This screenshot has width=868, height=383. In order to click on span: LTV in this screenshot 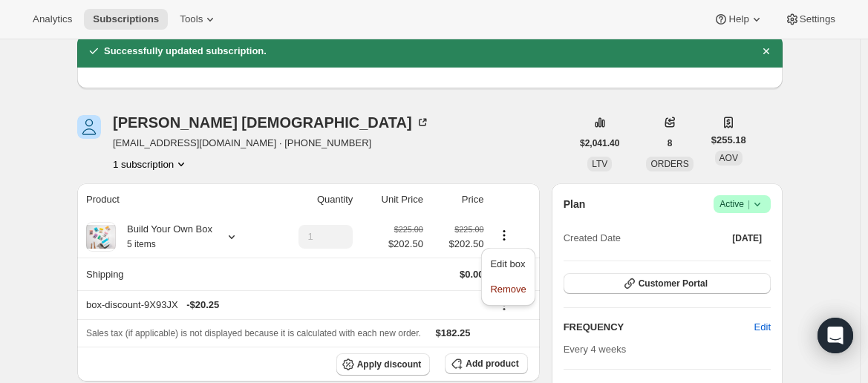, I will do `click(599, 164)`.